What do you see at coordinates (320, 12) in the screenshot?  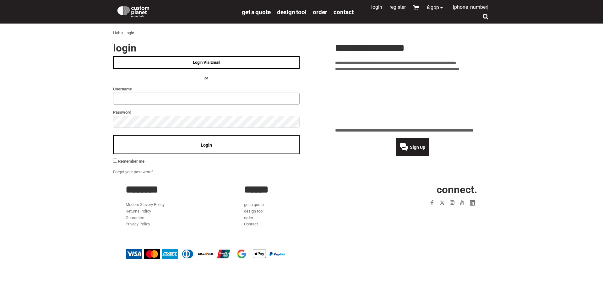 I see `span: order` at bounding box center [320, 12].